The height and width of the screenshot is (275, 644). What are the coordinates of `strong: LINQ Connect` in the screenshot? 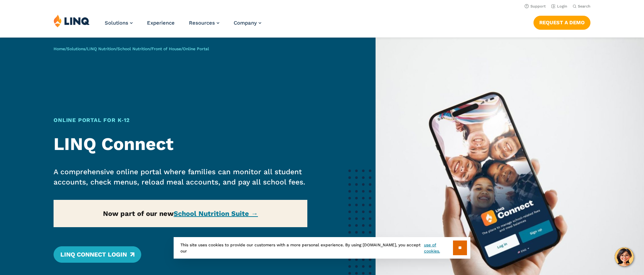 It's located at (114, 144).